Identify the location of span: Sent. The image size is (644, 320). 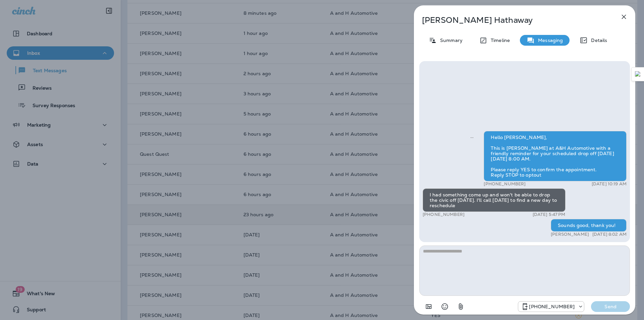
(472, 137).